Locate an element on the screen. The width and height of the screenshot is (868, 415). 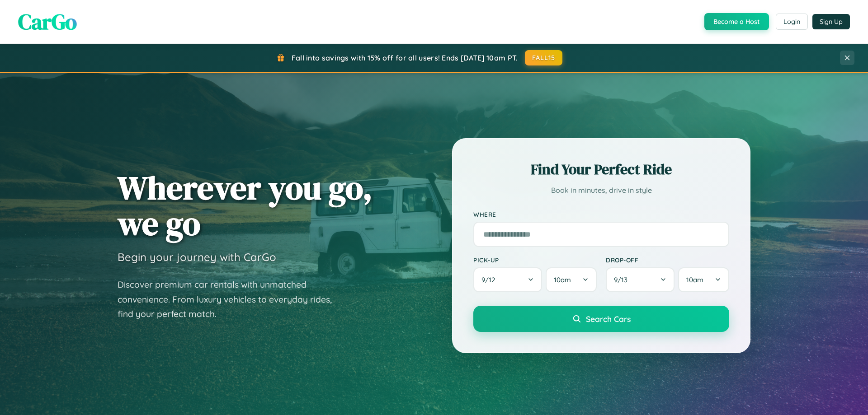
p: Book in minutes, drive in style is located at coordinates (601, 190).